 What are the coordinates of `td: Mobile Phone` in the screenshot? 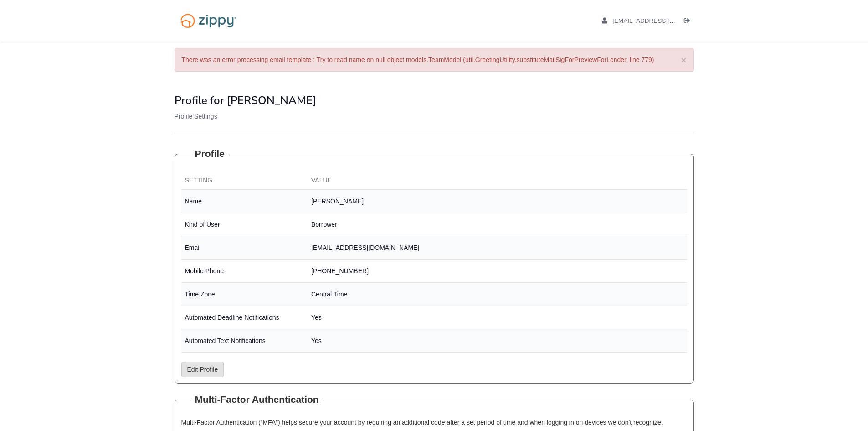 It's located at (244, 271).